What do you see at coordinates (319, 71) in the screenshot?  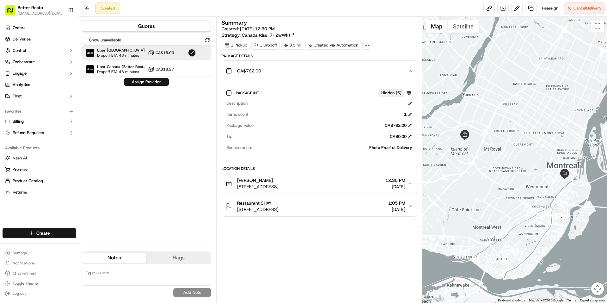 I see `button: CA$782.00` at bounding box center [319, 71].